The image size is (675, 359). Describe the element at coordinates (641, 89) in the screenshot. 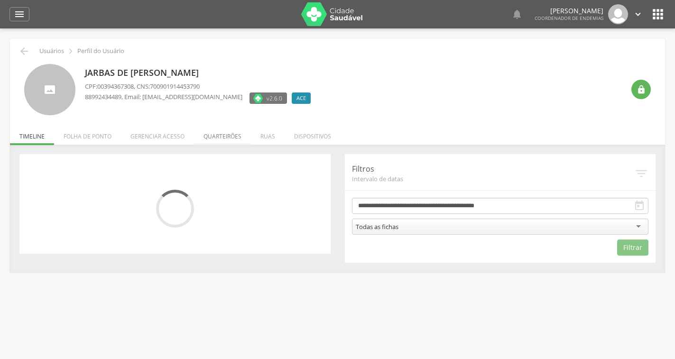

I see `div: Resetar senha` at that location.